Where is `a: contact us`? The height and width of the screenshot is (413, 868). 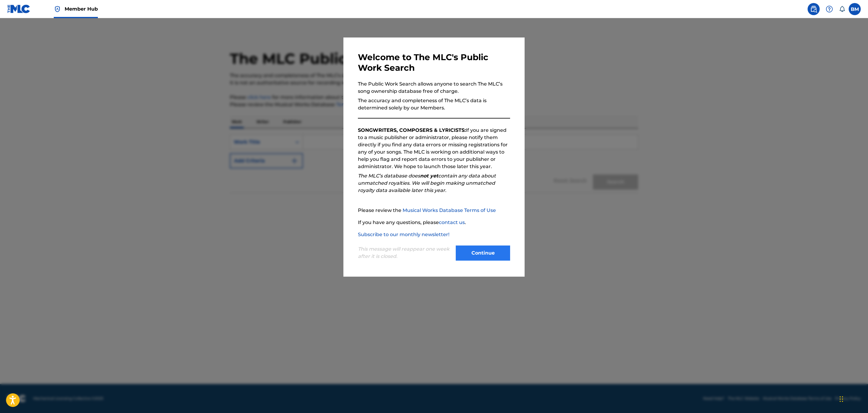 a: contact us is located at coordinates (452, 222).